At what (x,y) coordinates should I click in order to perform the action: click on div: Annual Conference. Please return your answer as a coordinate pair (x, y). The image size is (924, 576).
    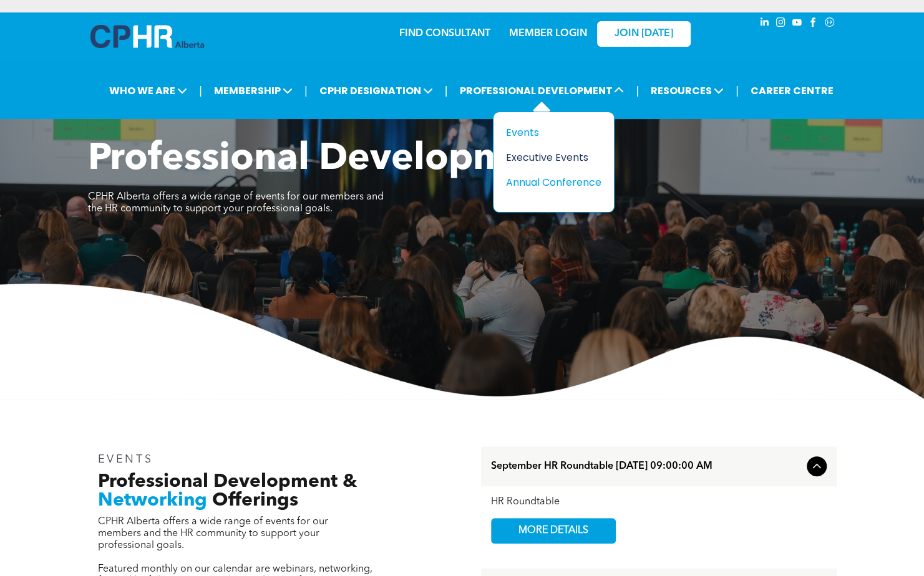
    Looking at the image, I should click on (549, 182).